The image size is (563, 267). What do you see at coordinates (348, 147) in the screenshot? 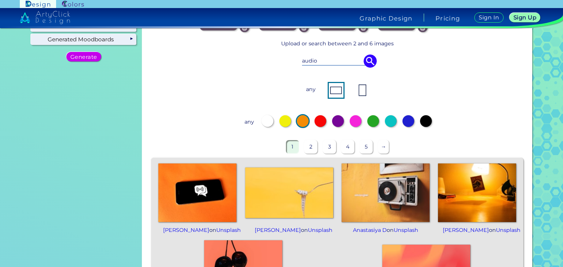
I see `p: 4` at bounding box center [348, 147].